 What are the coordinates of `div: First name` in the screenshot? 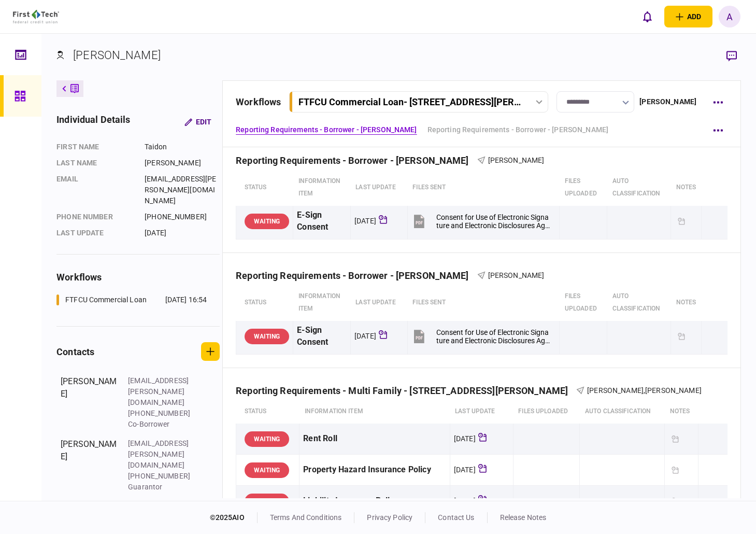 It's located at (95, 147).